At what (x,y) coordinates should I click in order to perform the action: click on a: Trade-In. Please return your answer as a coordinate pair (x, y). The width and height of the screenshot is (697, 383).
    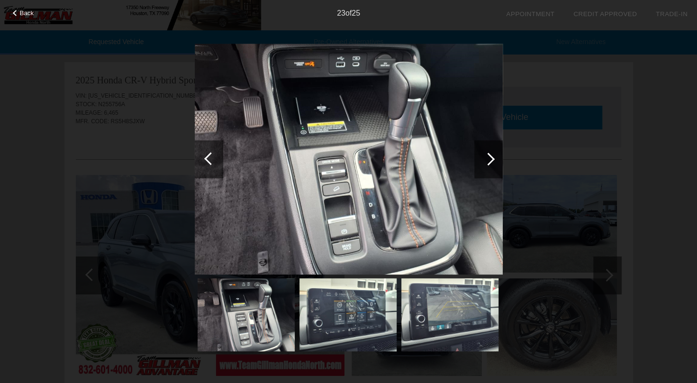
    Looking at the image, I should click on (671, 14).